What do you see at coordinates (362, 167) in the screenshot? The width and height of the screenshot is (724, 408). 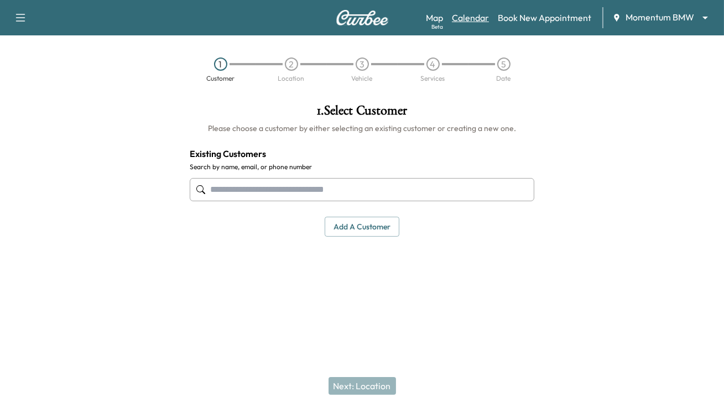 I see `label: Search by name, email, or phone number` at bounding box center [362, 167].